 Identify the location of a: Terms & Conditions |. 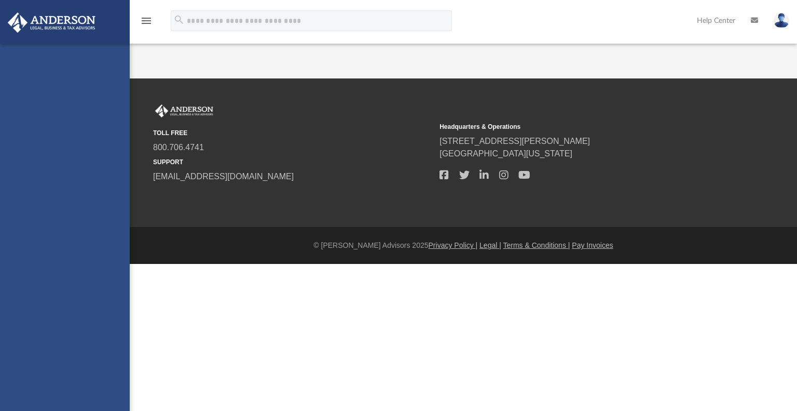
(537, 245).